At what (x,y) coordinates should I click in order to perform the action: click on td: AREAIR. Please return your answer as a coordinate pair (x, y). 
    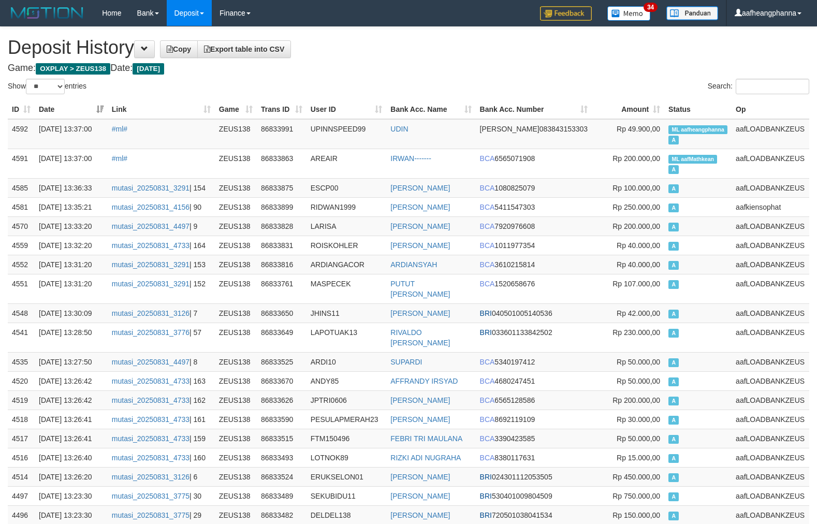
    Looking at the image, I should click on (346, 163).